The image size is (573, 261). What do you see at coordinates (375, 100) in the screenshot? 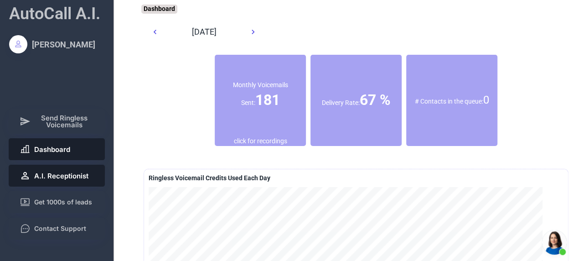
I see `font: 67 %` at bounding box center [375, 100].